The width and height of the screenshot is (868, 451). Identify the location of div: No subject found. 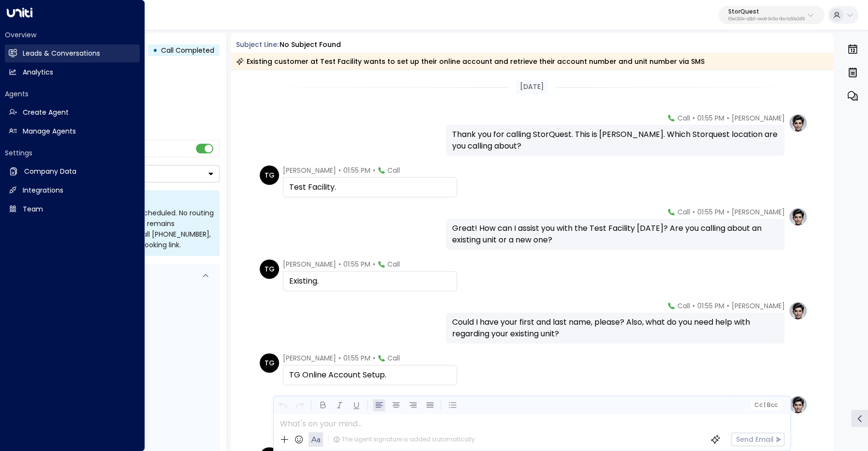
(310, 44).